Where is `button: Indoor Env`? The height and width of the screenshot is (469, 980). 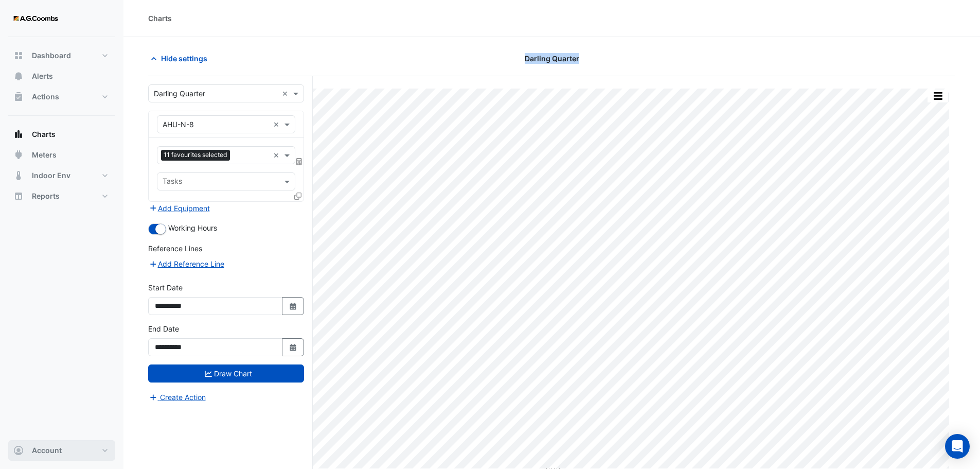 button: Indoor Env is located at coordinates (62, 176).